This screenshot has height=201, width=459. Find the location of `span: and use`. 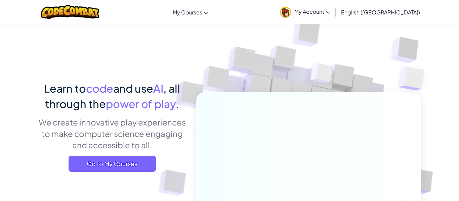

span: and use is located at coordinates (133, 88).